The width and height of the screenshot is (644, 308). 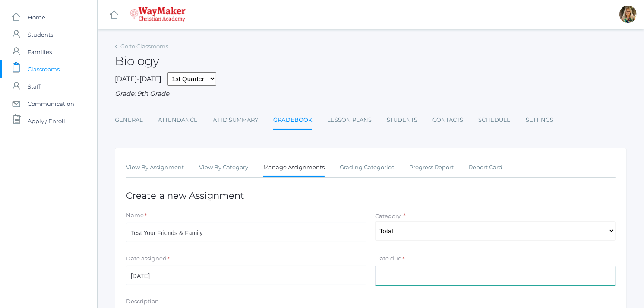 I want to click on a: Lesson Plans, so click(x=350, y=120).